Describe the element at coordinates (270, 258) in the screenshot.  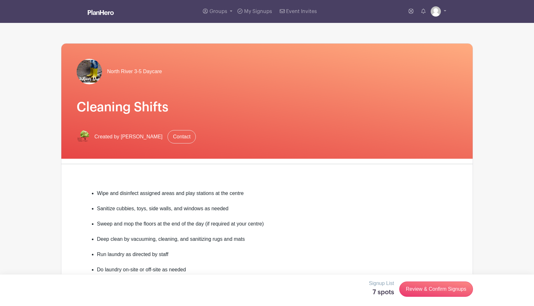
I see `li: Run laundry as directed by staff` at that location.